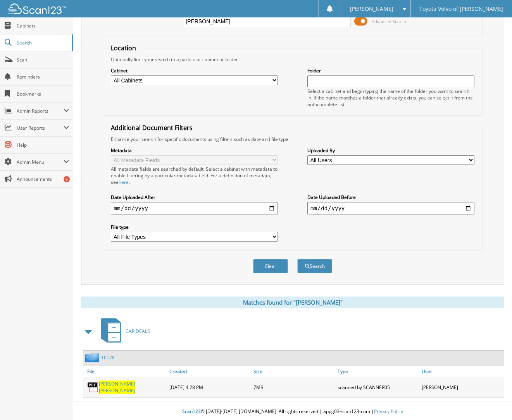 This screenshot has height=420, width=512. What do you see at coordinates (43, 60) in the screenshot?
I see `span: Scan` at bounding box center [43, 60].